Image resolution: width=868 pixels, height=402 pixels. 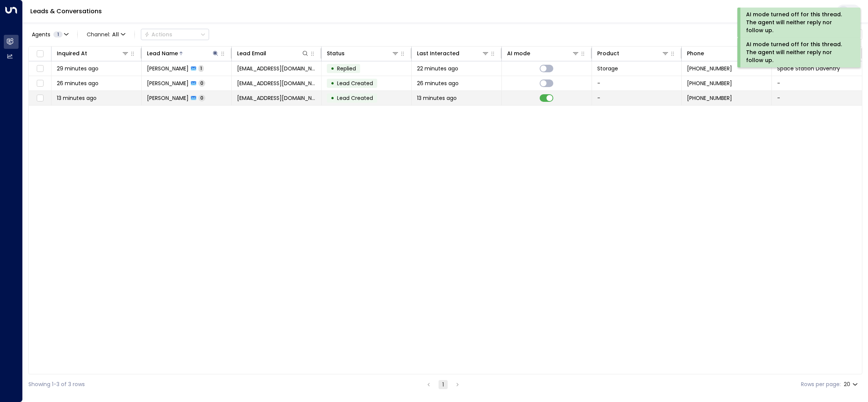 What do you see at coordinates (851, 384) in the screenshot?
I see `div: 20` at bounding box center [851, 384].